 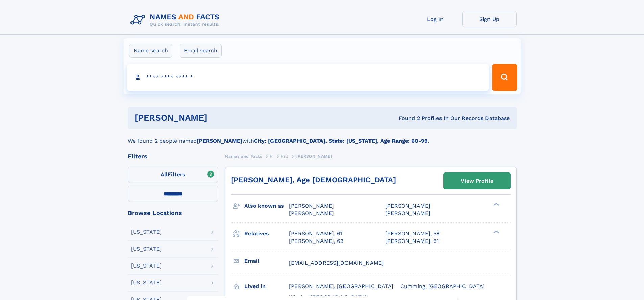 What do you see at coordinates (164, 174) in the screenshot?
I see `span: All` at bounding box center [164, 174].